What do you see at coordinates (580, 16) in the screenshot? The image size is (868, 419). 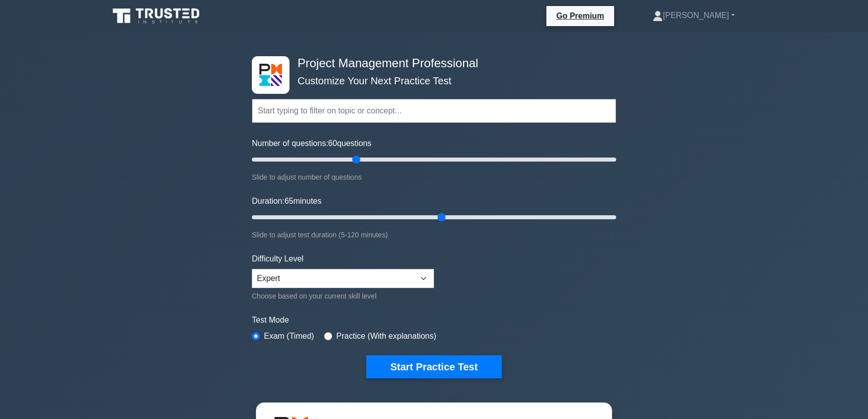 I see `a: Go Premium` at bounding box center [580, 16].